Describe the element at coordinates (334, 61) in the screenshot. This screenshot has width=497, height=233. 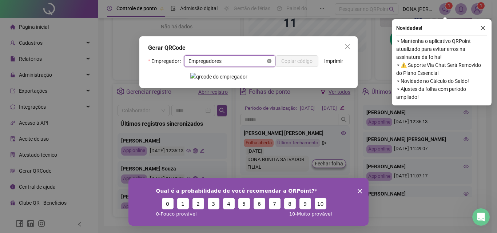
I see `button: Imprimir` at that location.